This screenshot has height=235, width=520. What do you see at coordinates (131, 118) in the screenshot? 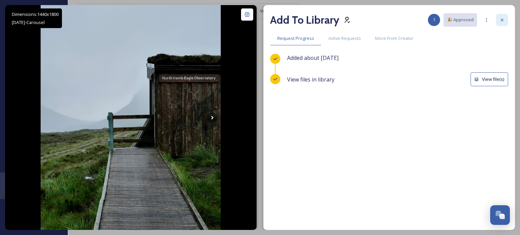
I see `img: Tough conditions ……. #anotherescape #wildplaces #visitouterhebrides #wildscotland #moodyscotland ...` at bounding box center [131, 118].